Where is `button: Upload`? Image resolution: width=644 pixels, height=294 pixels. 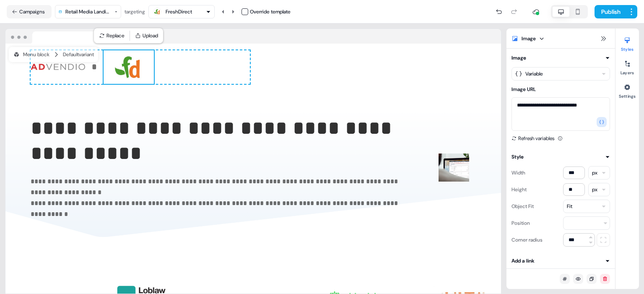
button: Upload is located at coordinates (146, 36).